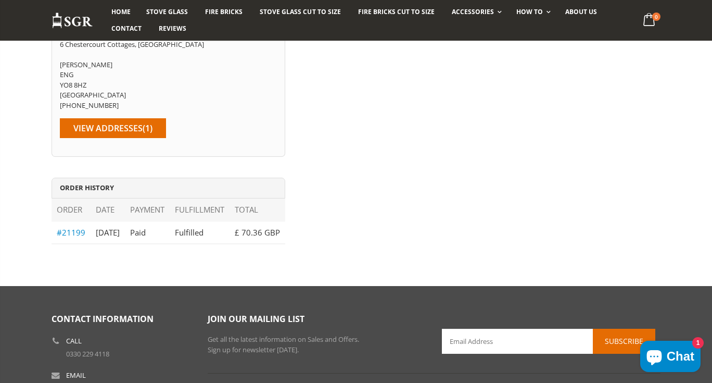 The image size is (712, 383). Describe the element at coordinates (300, 11) in the screenshot. I see `span: Stove Glass Cut To Size` at that location.